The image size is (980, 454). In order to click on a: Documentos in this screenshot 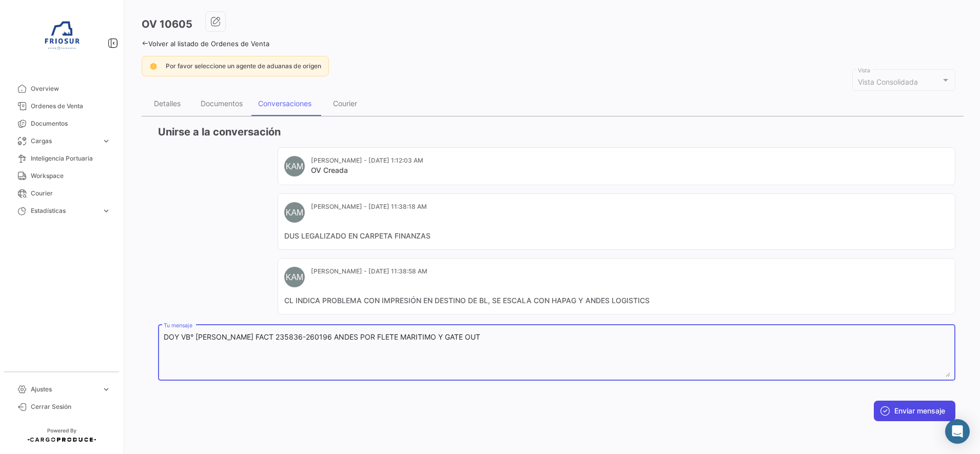, I will do `click(61, 124)`.